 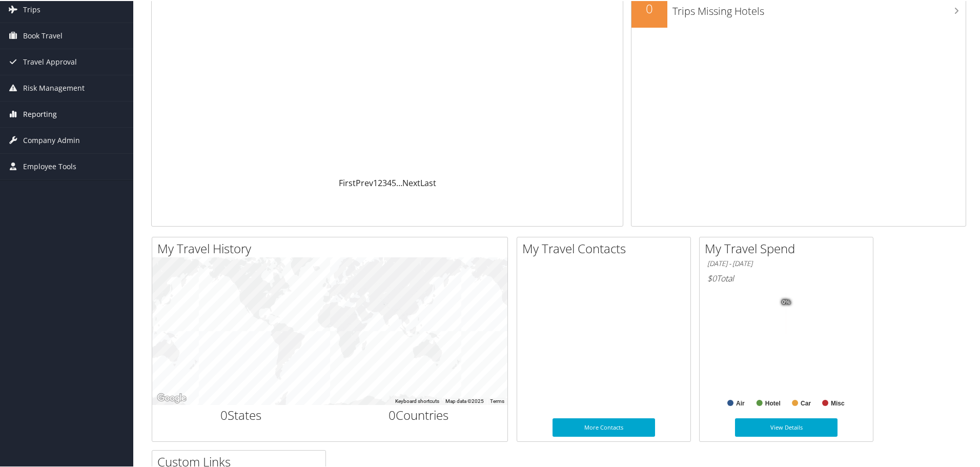 I want to click on span: Risk Management, so click(x=54, y=87).